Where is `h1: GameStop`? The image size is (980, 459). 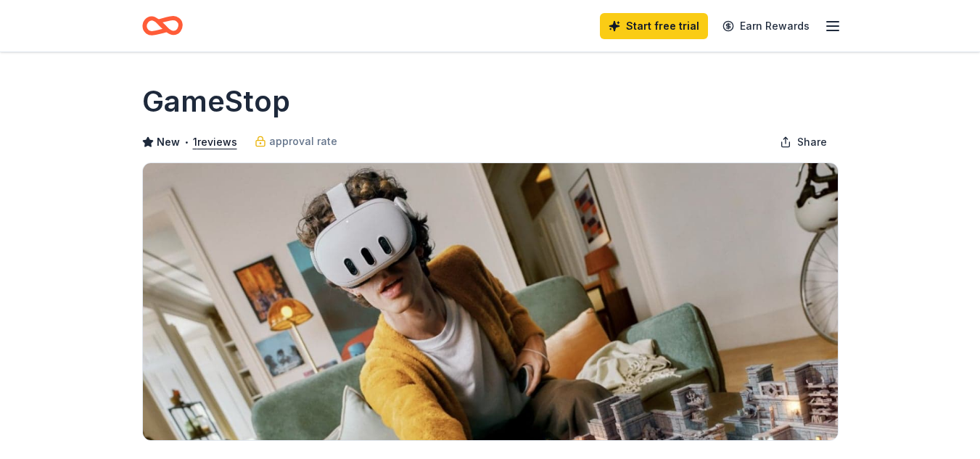
h1: GameStop is located at coordinates (216, 102).